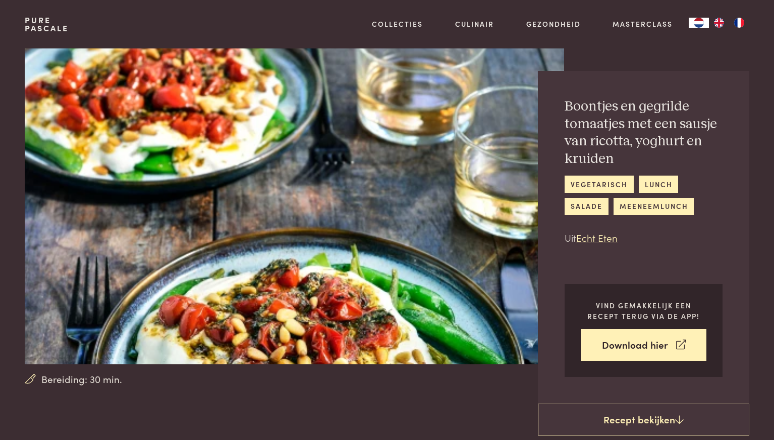 The height and width of the screenshot is (440, 774). What do you see at coordinates (653, 206) in the screenshot?
I see `a: meeneemlunch` at bounding box center [653, 206].